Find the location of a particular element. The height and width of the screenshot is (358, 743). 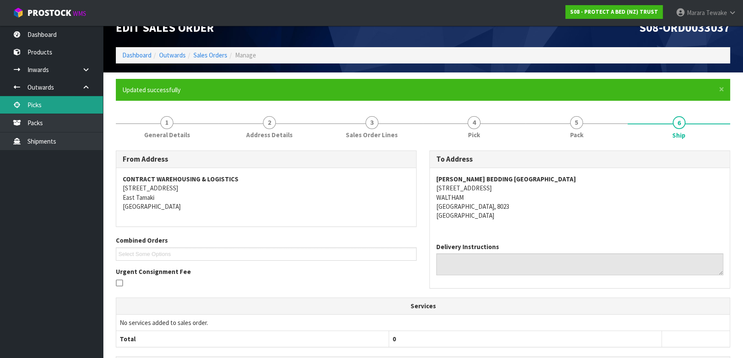

strong: S08 - PROTECT A BED (NZ) TRUST is located at coordinates (614, 12).